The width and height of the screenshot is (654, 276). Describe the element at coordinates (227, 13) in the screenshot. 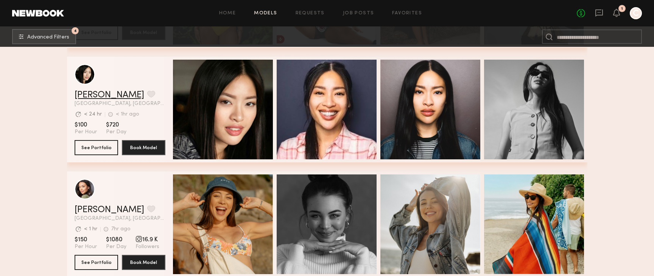

I see `a: Home` at that location.